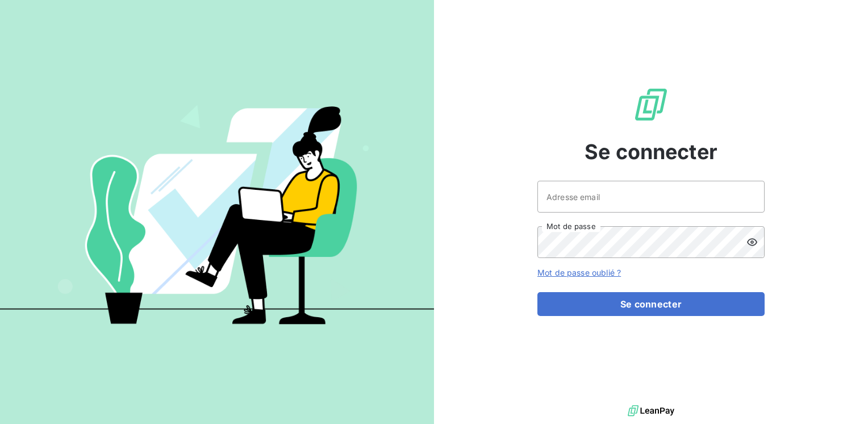 This screenshot has width=868, height=424. I want to click on button: Se connecter, so click(652, 304).